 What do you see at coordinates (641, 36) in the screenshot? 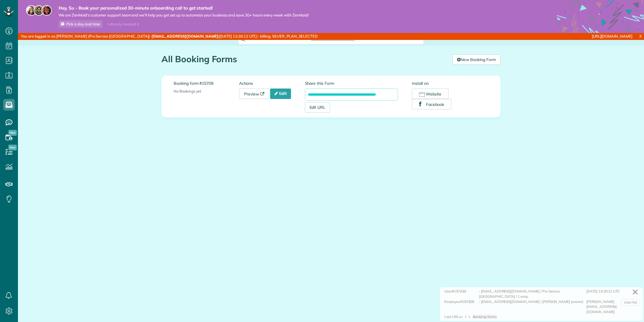
I see `a: X` at bounding box center [641, 36].